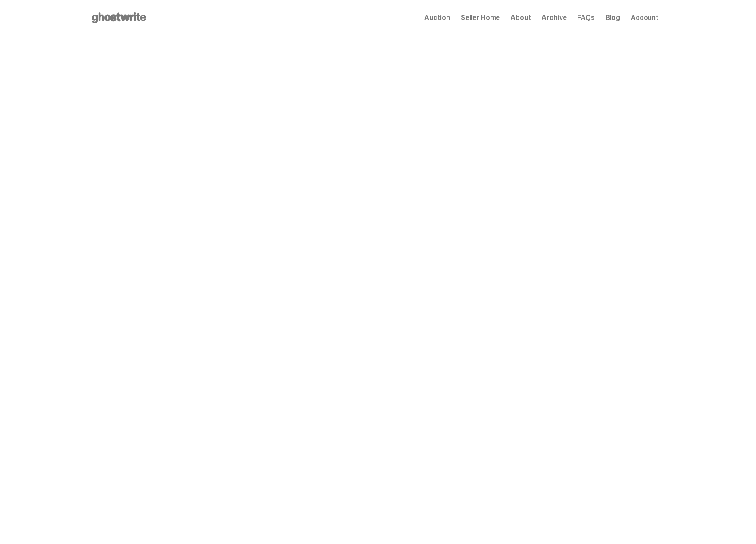 This screenshot has width=756, height=544. What do you see at coordinates (437, 18) in the screenshot?
I see `span: Auction` at bounding box center [437, 18].